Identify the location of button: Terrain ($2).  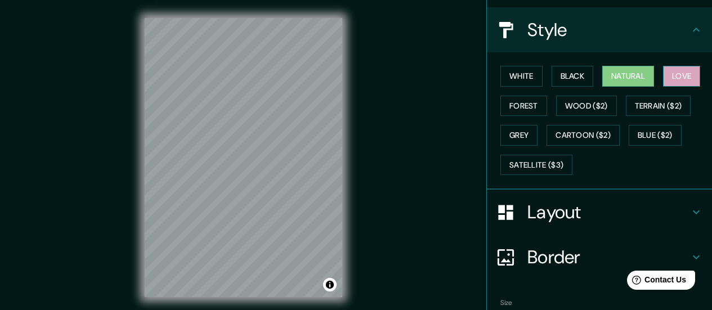
(659, 106).